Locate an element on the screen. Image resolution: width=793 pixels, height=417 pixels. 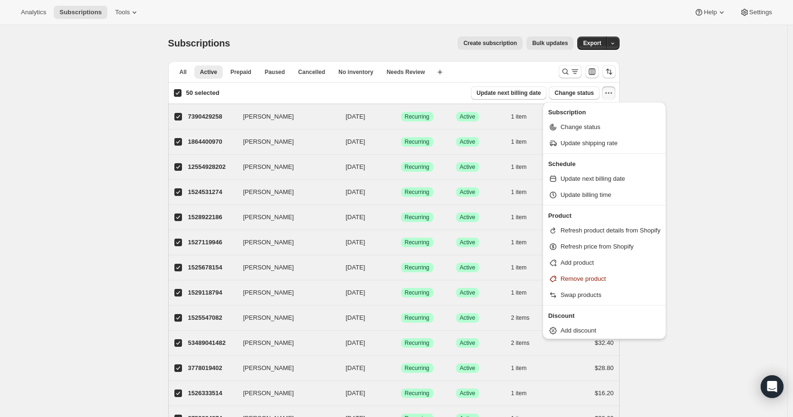
p: 50 selected is located at coordinates (202, 93).